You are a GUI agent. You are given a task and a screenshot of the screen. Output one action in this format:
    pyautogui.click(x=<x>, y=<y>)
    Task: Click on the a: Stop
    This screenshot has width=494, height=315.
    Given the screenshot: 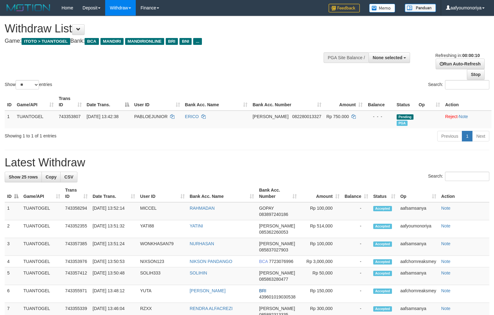 What is the action you would take?
    pyautogui.click(x=475, y=75)
    